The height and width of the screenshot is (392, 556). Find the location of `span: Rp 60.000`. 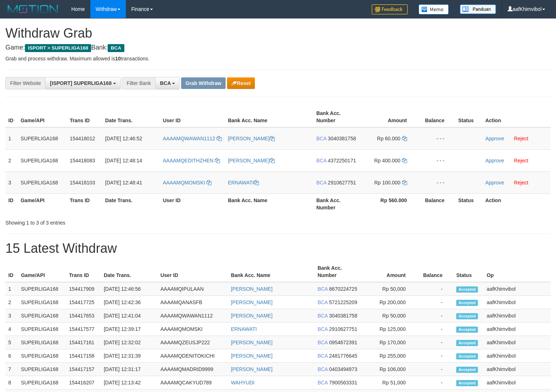

span: Rp 60.000 is located at coordinates (388, 138).